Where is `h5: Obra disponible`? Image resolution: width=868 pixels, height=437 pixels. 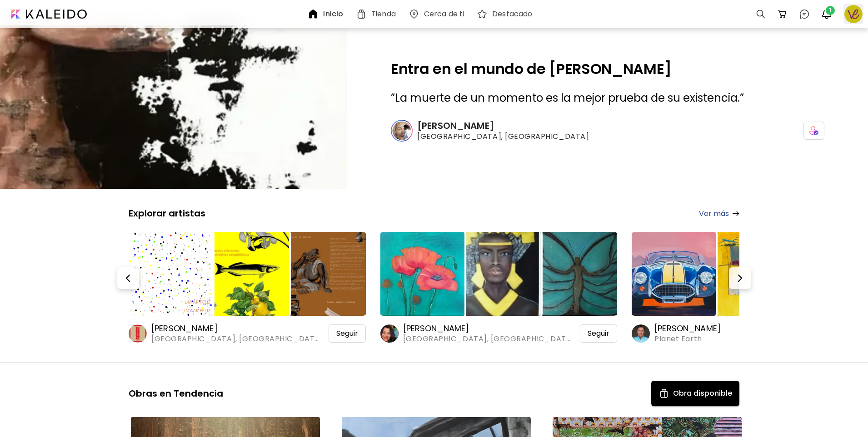
h5: Obra disponible is located at coordinates (703, 394).